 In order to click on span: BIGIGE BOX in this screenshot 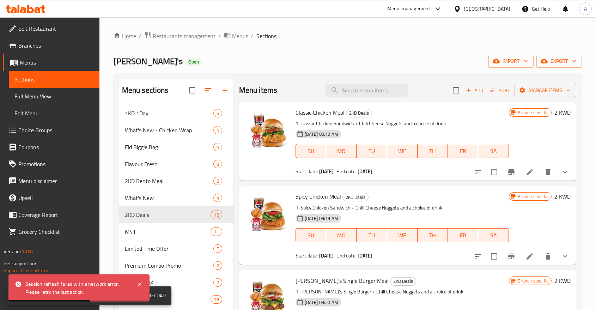, I will do `click(169, 283)`.